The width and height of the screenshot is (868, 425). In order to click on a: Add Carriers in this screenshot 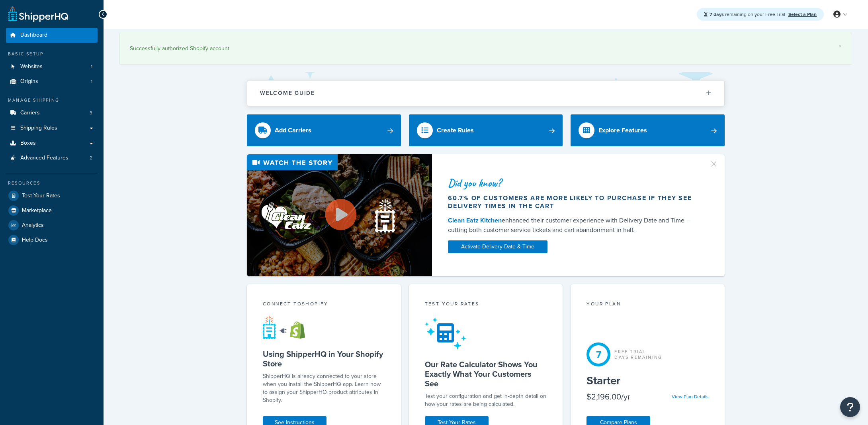, I will do `click(324, 131)`.